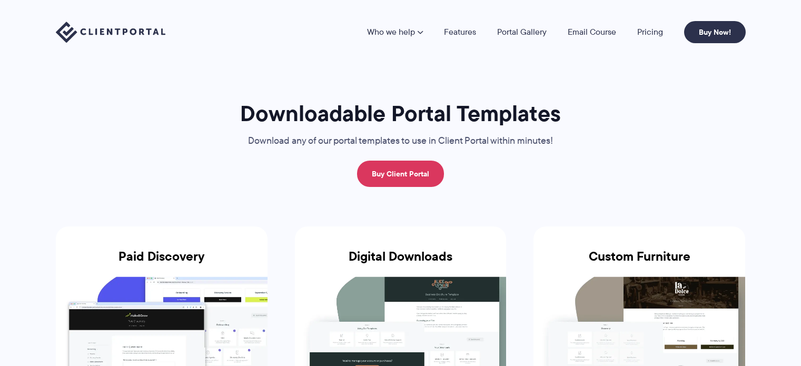  I want to click on a: Who we help, so click(395, 32).